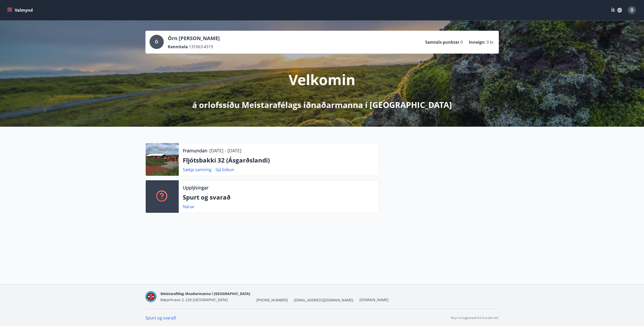 The width and height of the screenshot is (644, 326). Describe the element at coordinates (197, 170) in the screenshot. I see `a: Sækja samning` at that location.